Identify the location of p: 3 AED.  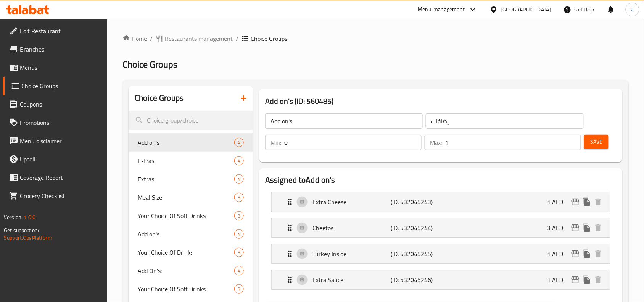
(559, 228).